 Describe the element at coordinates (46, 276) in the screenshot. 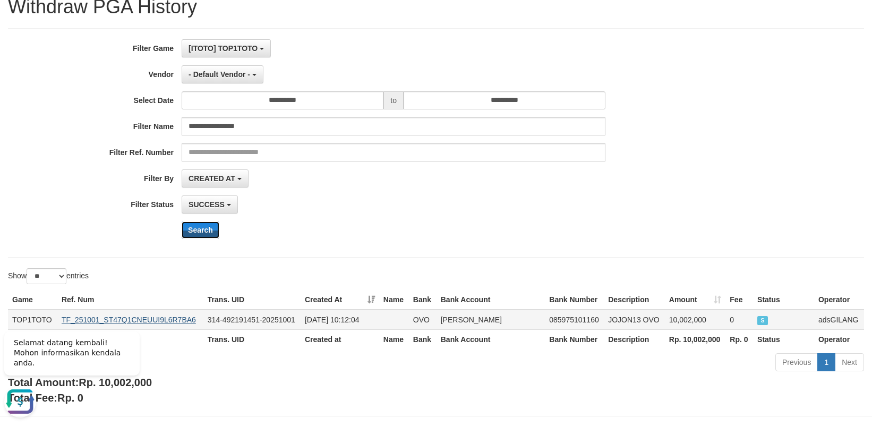

I see `select: Showentries` at that location.